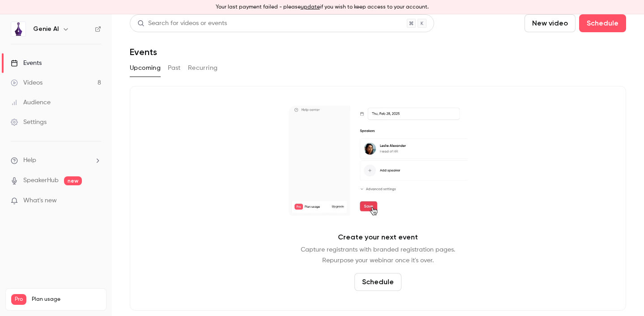 The height and width of the screenshot is (316, 644). Describe the element at coordinates (18, 29) in the screenshot. I see `img: Genie AI` at that location.